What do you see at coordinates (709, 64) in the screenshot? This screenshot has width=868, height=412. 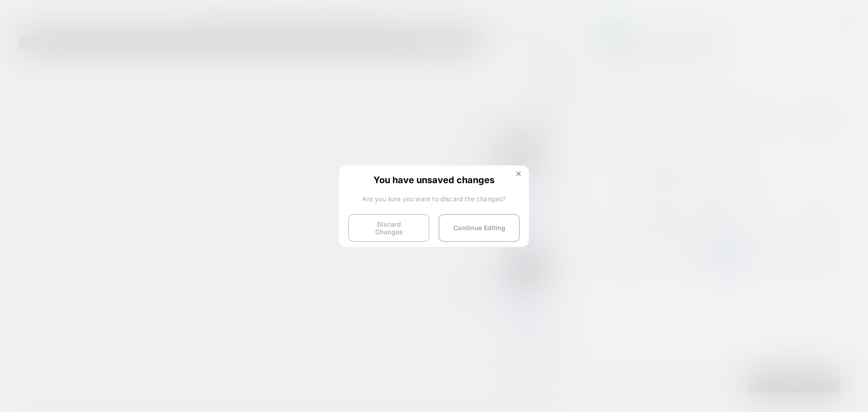 I see `span: שטיחים יחידים מסוגם החל מ-891₪` at bounding box center [709, 64].